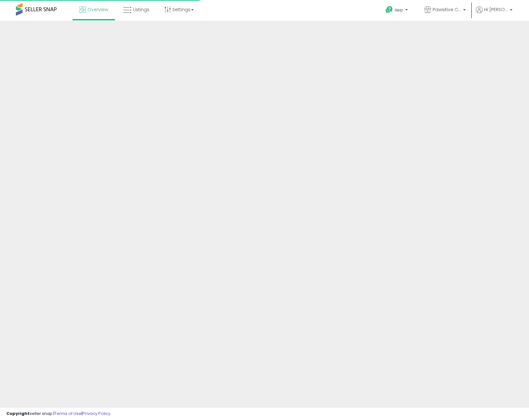 This screenshot has height=420, width=529. I want to click on i: Get Help, so click(389, 10).